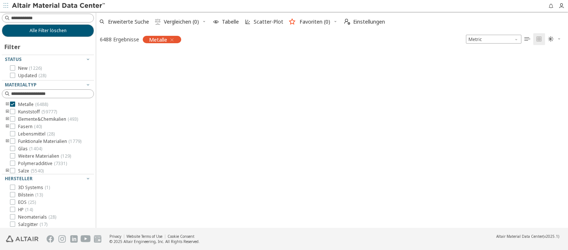 This screenshot has height=250, width=568. Describe the element at coordinates (43, 225) in the screenshot. I see `span: ( 17 )` at that location.